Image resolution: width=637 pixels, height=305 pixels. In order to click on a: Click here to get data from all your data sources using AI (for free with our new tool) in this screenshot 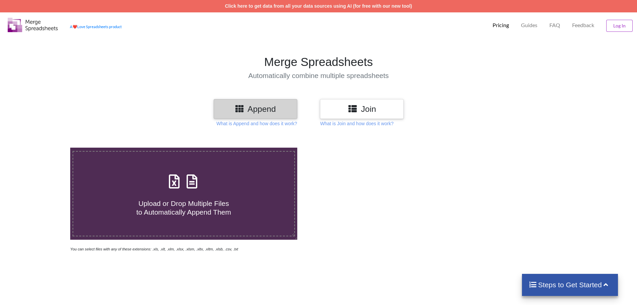, I will do `click(319, 6)`.